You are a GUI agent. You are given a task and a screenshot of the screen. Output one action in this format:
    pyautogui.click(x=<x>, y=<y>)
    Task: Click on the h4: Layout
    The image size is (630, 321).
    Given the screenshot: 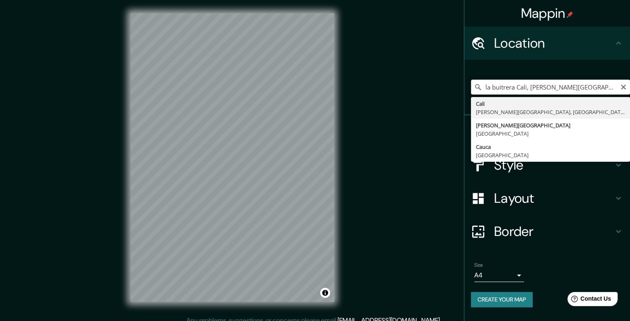 What is the action you would take?
    pyautogui.click(x=554, y=198)
    